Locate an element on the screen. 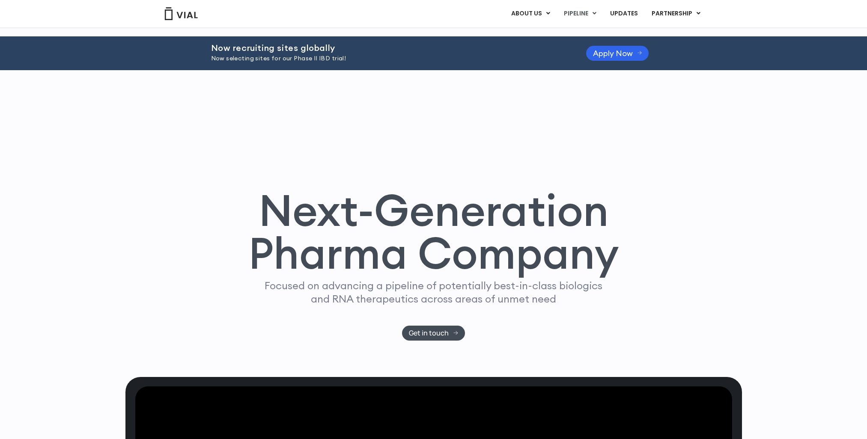 The image size is (867, 439). img: Vial Logo is located at coordinates (181, 14).